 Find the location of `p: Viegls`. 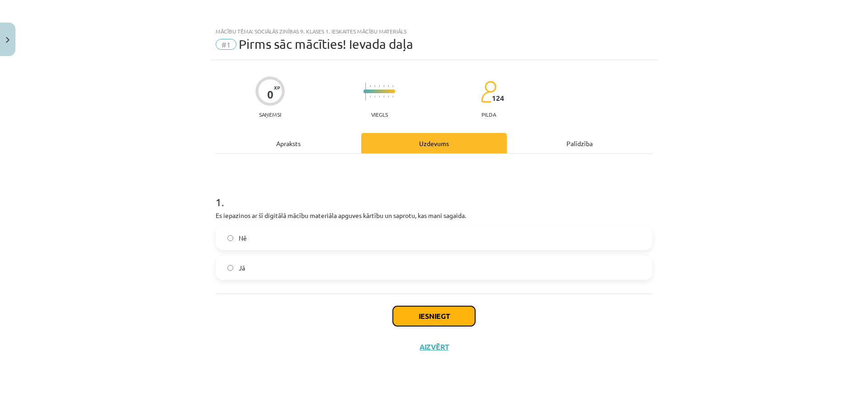

p: Viegls is located at coordinates (379, 114).